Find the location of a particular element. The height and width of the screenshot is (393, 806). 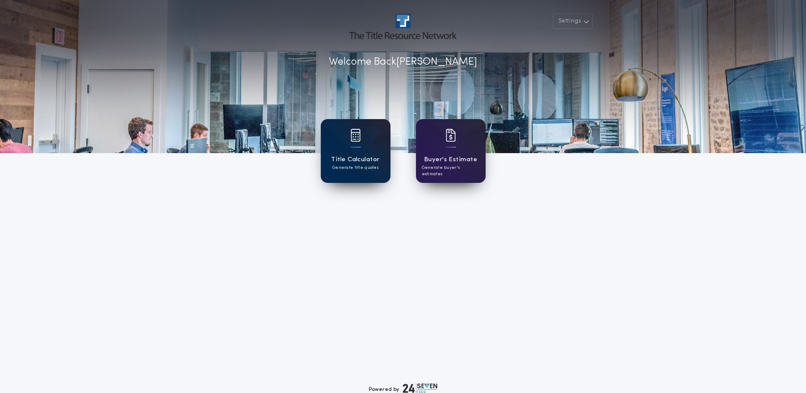

p: Generate title quotes is located at coordinates (355, 168).